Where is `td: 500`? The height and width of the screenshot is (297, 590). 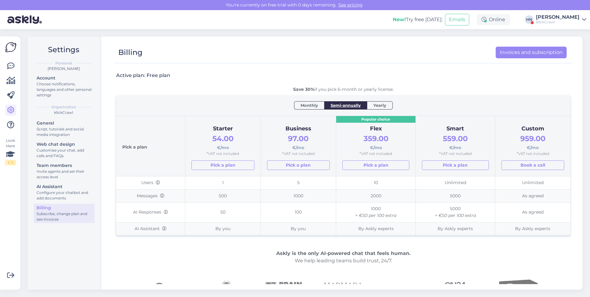
td: 500 is located at coordinates (223, 196).